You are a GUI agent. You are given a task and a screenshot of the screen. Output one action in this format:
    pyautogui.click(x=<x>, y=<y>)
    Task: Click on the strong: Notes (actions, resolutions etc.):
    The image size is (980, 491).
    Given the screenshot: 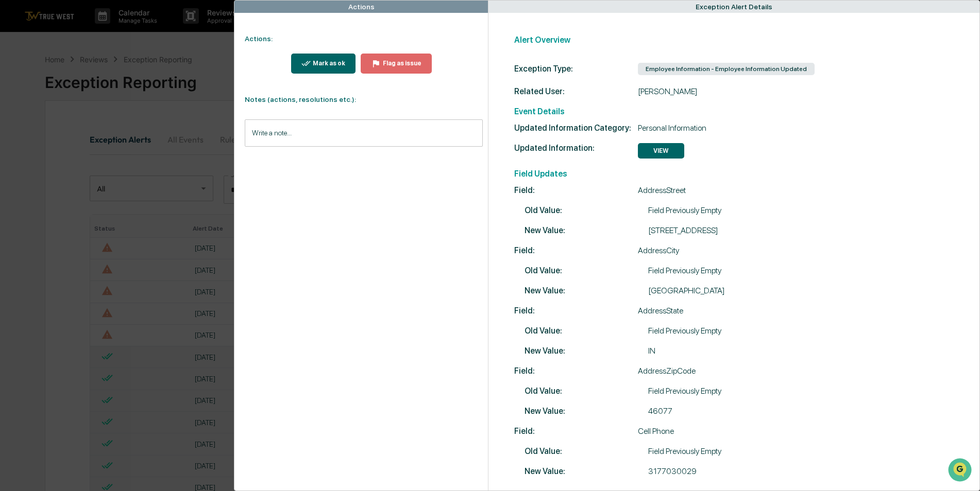 What is the action you would take?
    pyautogui.click(x=301, y=99)
    